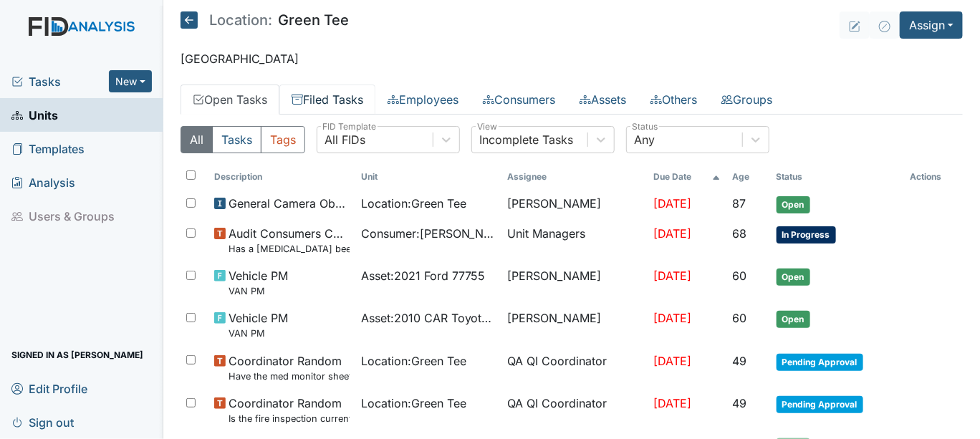  Describe the element at coordinates (60, 81) in the screenshot. I see `a: Tasks` at that location.